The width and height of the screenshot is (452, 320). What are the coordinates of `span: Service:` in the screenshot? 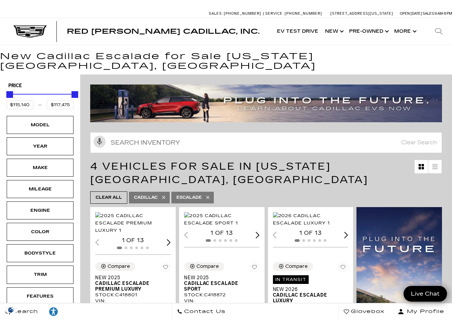 It's located at (274, 13).